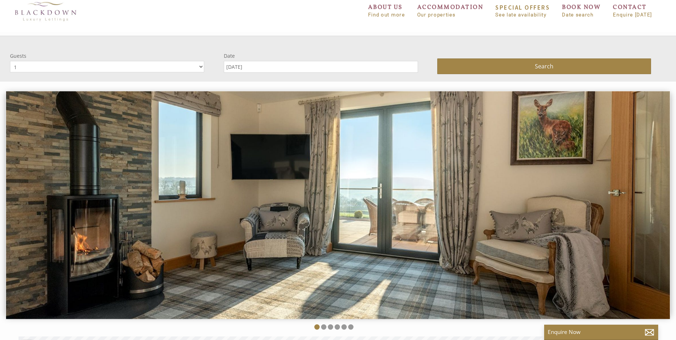  What do you see at coordinates (544, 66) in the screenshot?
I see `button: Search` at bounding box center [544, 66].